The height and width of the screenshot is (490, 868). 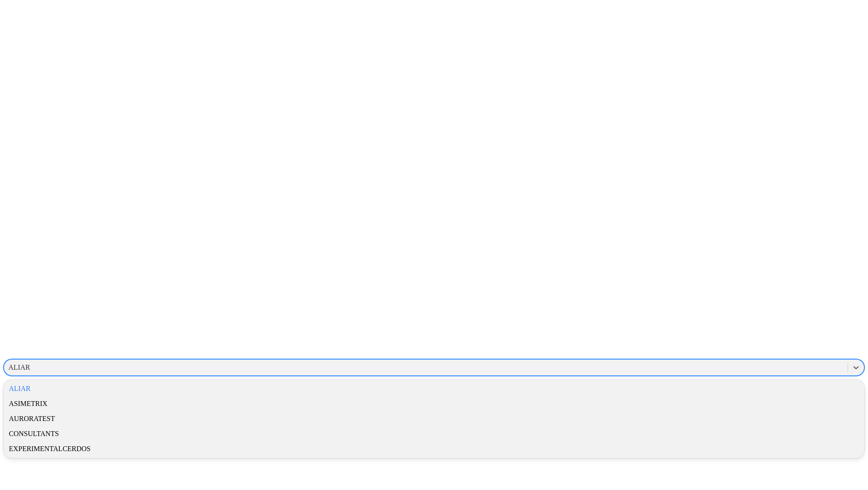 What do you see at coordinates (434, 449) in the screenshot?
I see `div: EXPERIMENTALCERDOS` at bounding box center [434, 449].